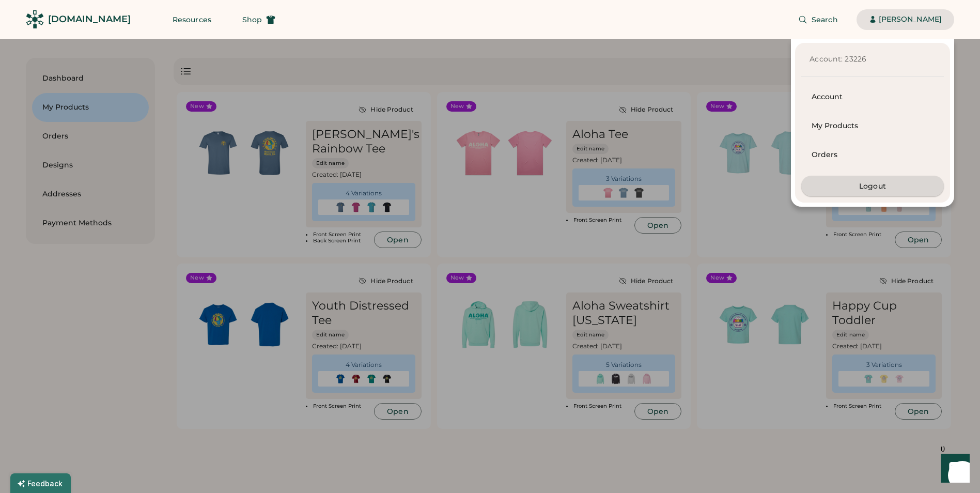  I want to click on button: Shop, so click(259, 20).